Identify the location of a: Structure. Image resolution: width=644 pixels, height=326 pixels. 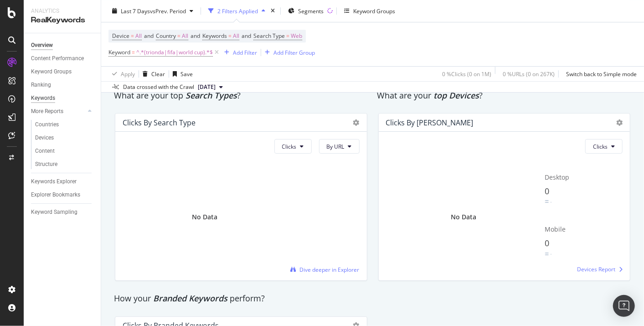
(65, 164).